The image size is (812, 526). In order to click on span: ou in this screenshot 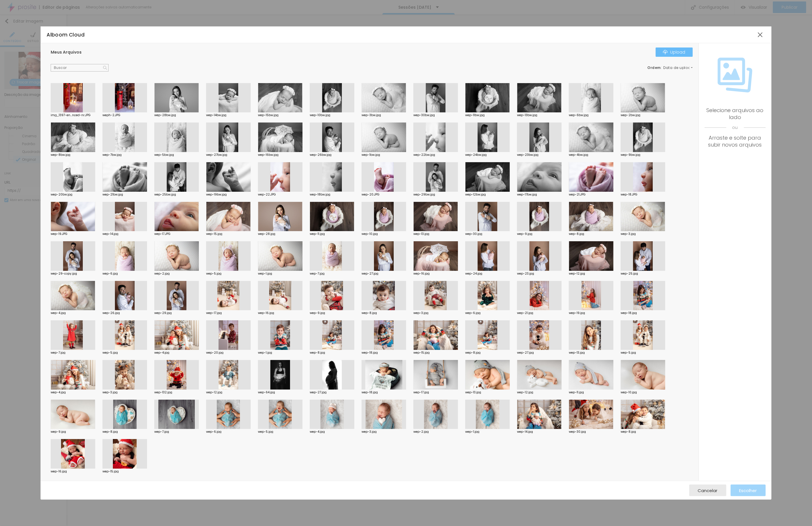, I will do `click(735, 128)`.